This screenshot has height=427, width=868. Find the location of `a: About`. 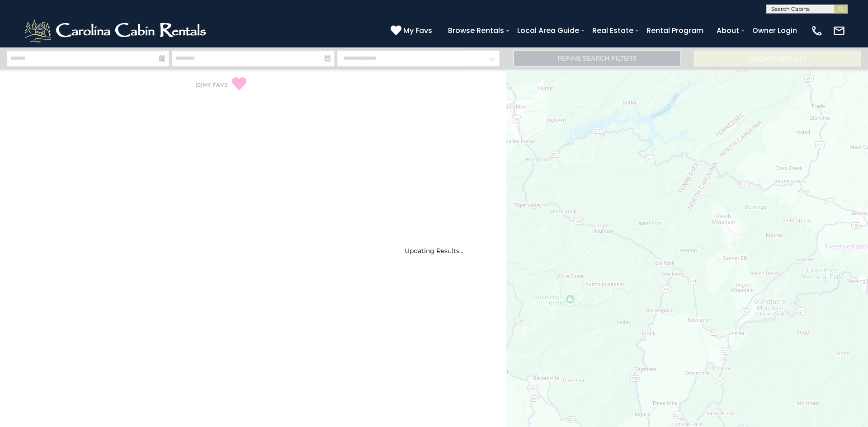

a: About is located at coordinates (728, 30).